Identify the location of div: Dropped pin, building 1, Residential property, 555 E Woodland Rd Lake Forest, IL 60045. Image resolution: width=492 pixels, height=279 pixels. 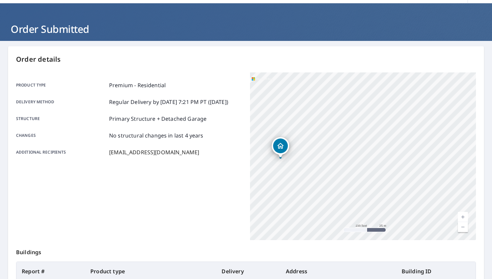
(281, 147).